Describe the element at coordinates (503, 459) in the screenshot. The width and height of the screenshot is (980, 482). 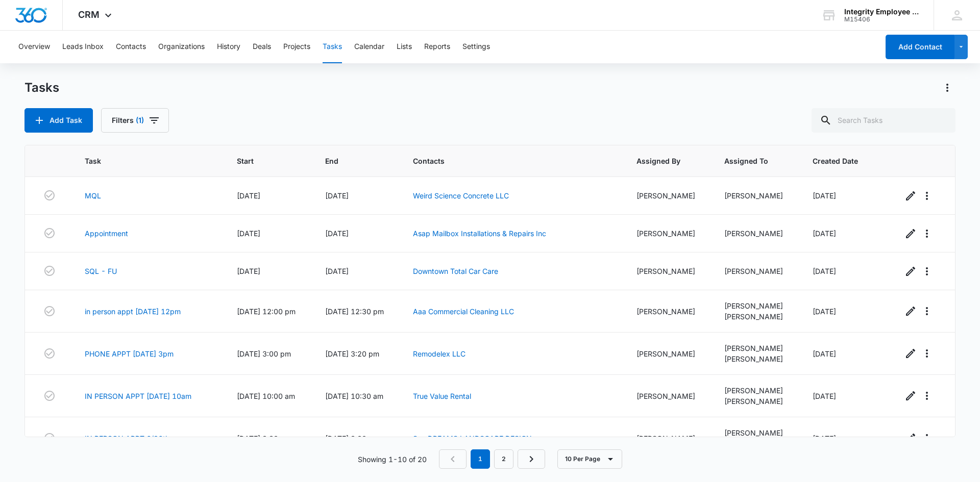
I see `a: Page 2` at that location.